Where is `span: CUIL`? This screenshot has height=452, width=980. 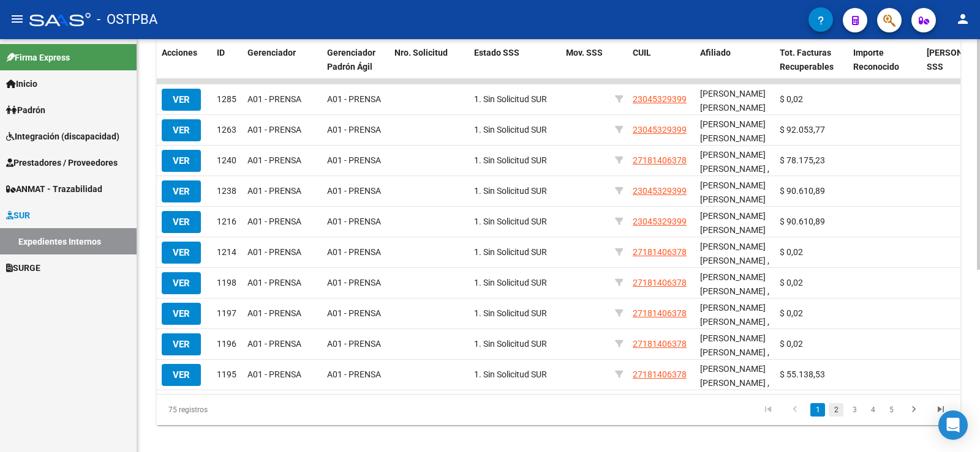
span: CUIL is located at coordinates (642, 53).